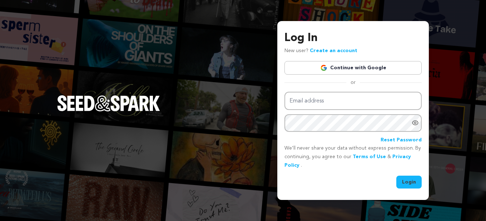 Image resolution: width=486 pixels, height=221 pixels. I want to click on button: Login, so click(409, 182).